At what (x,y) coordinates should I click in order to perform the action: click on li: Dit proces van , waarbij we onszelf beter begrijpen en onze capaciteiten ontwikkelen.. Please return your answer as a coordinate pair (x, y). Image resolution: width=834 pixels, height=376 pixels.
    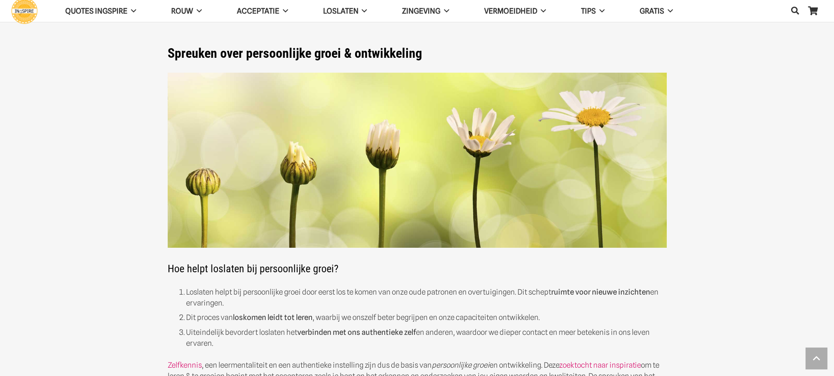
    Looking at the image, I should click on (426, 317).